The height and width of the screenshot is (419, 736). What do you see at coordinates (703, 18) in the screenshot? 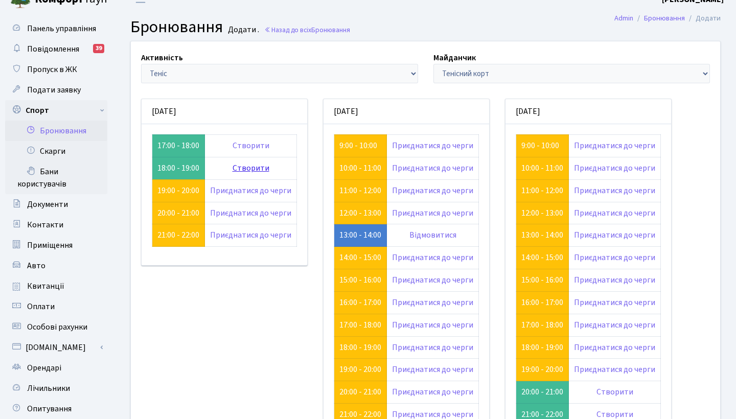
I see `li: Додати` at bounding box center [703, 18].